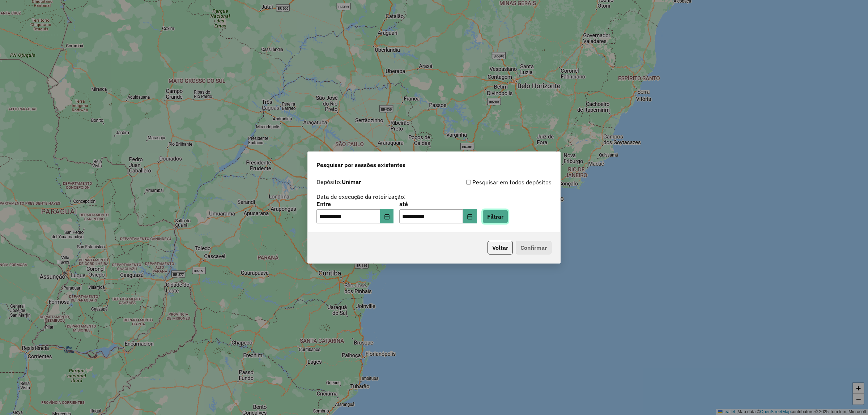 This screenshot has width=868, height=415. Describe the element at coordinates (339, 182) in the screenshot. I see `label: Depósito:` at that location.